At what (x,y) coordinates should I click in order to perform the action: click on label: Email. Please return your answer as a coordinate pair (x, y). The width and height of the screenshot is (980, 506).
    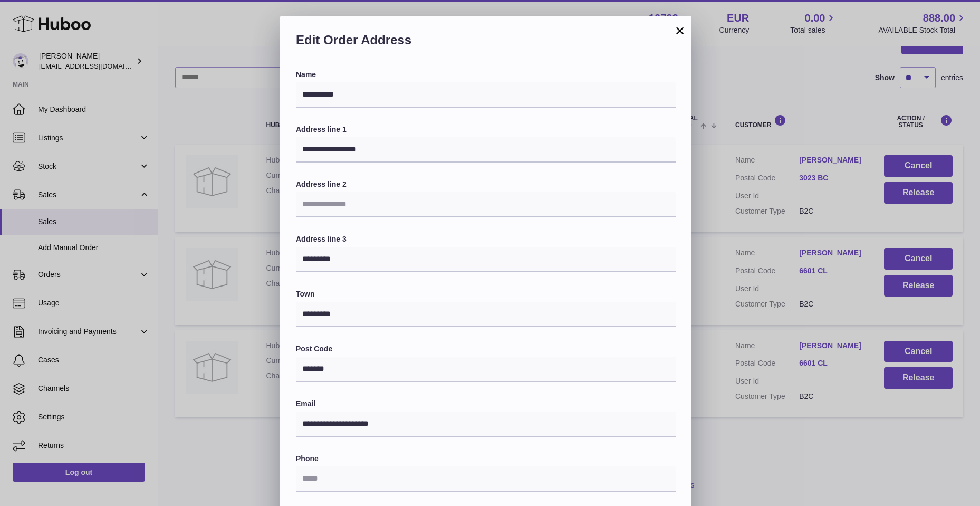
    Looking at the image, I should click on (486, 403).